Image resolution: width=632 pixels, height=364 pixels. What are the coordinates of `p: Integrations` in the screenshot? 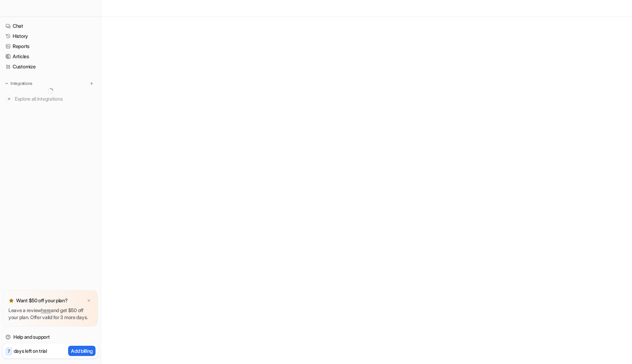 It's located at (22, 84).